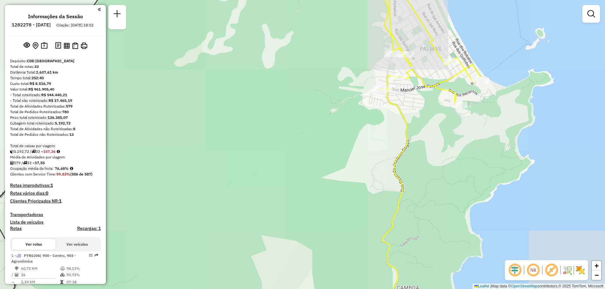 The image size is (605, 289). What do you see at coordinates (62, 269) in the screenshot?
I see `i: % de utilização do peso` at bounding box center [62, 269].